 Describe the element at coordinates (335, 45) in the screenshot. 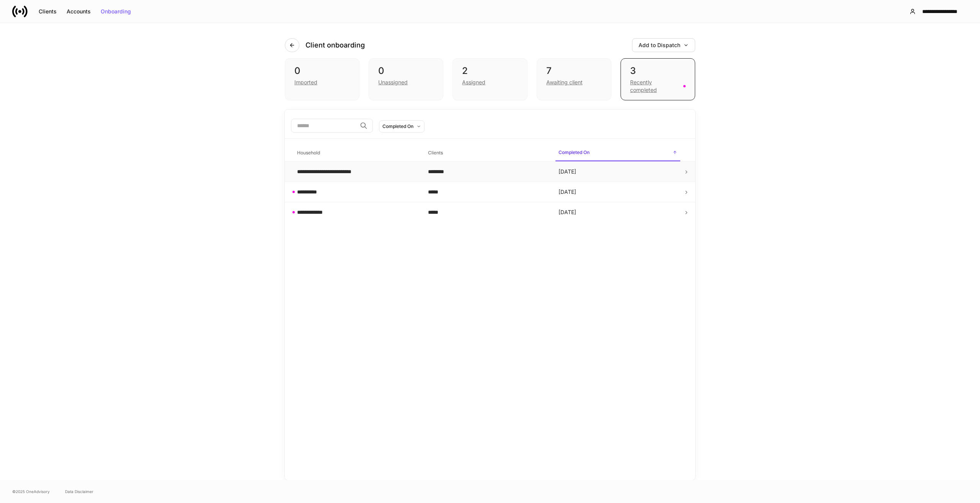

I see `h4: Client onboarding` at that location.